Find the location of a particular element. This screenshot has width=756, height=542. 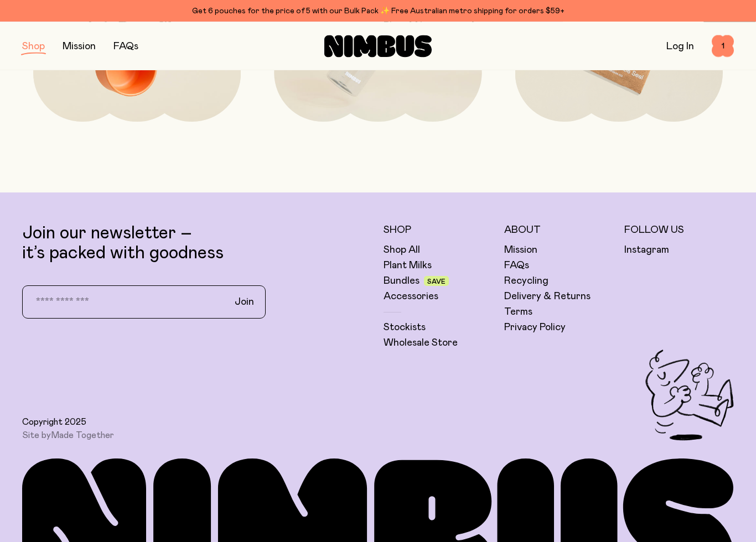

p: Join our newsletter – it’s packed with goodness is located at coordinates (197, 244).